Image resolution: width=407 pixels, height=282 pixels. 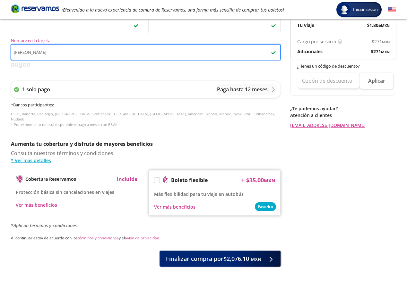 What do you see at coordinates (21, 65) in the screenshot?
I see `img: svg+xml;base64,PD94bWwgdmVyc2lvbj0iMS4wIiBlbmNvZGluZz0iVVRGLTgiPz4KPHN2ZyB3aWR0aD0iMzk2cHgiIGhlaW...` at bounding box center [21, 65].